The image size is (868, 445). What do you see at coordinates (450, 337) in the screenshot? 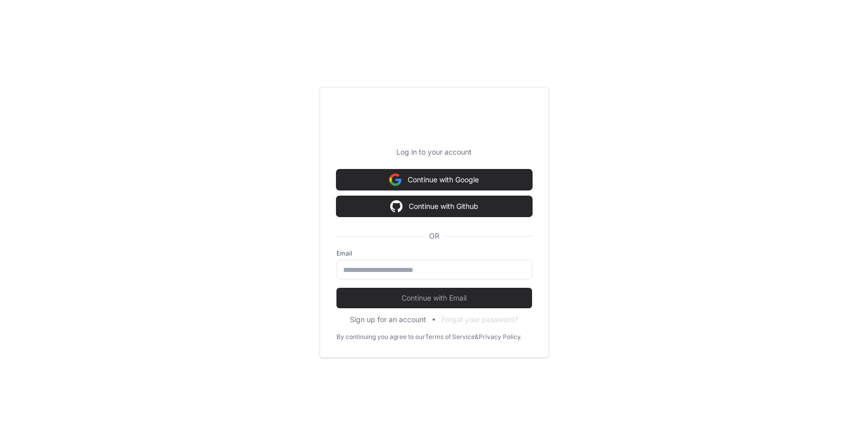
I see `a: Terms of Service` at bounding box center [450, 337].